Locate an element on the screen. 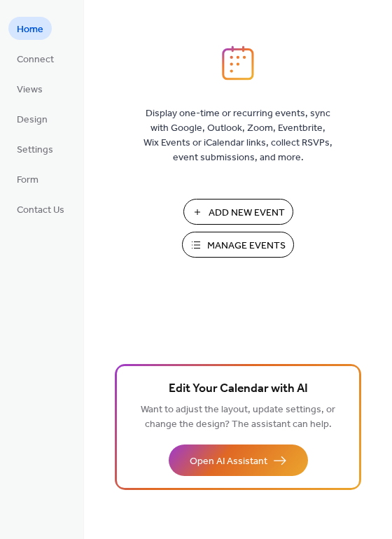 The width and height of the screenshot is (392, 539). button: Open AI Assistant is located at coordinates (238, 460).